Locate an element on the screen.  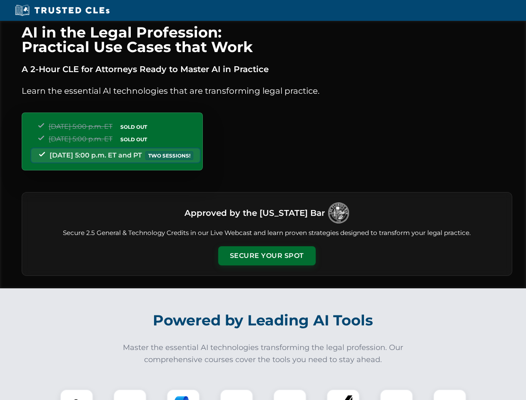
button: Secure Your Spot is located at coordinates (267, 256).